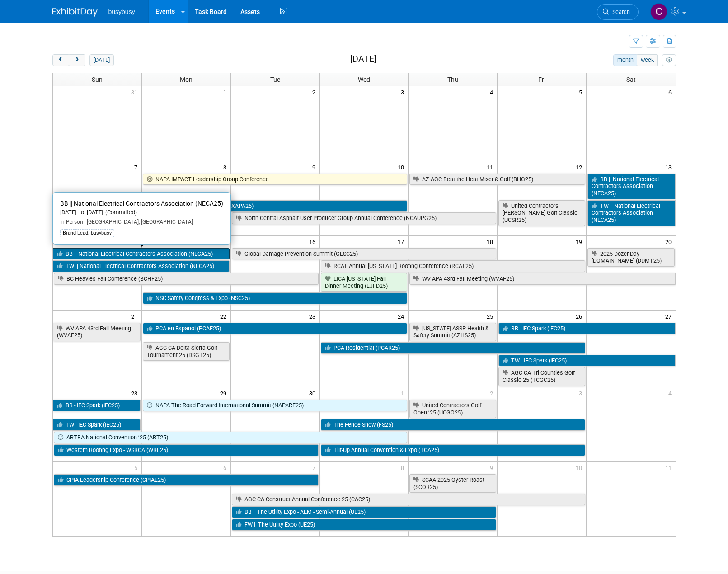 Image resolution: width=728 pixels, height=574 pixels. I want to click on span: 12, so click(580, 167).